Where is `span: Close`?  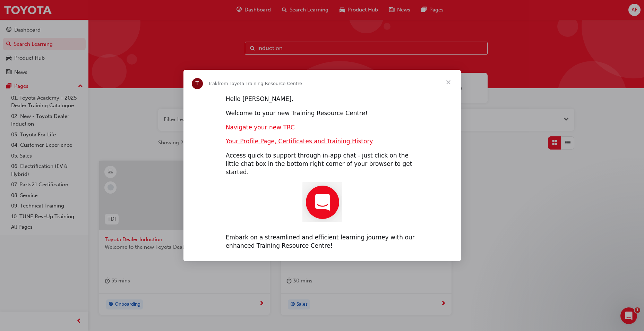
span: Close is located at coordinates (448, 82).